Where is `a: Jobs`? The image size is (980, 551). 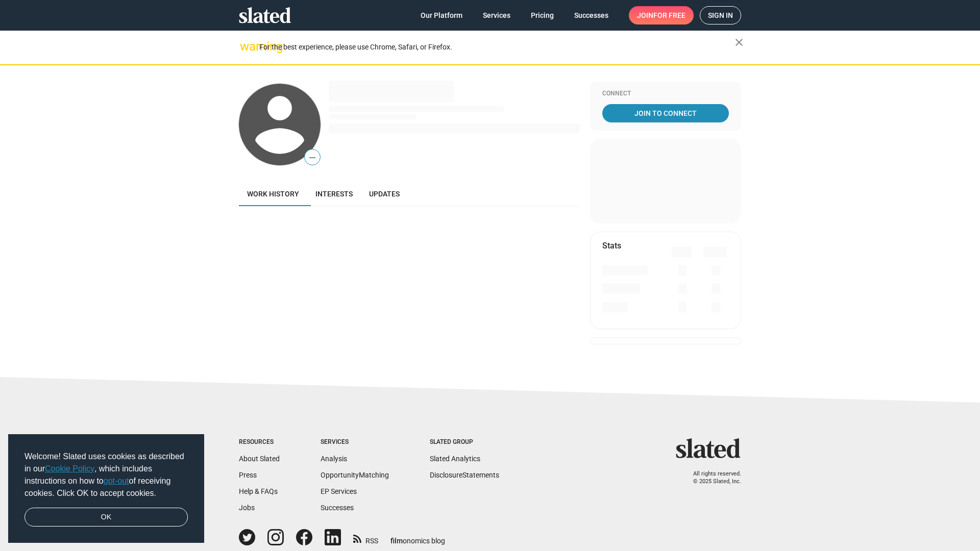 a: Jobs is located at coordinates (247, 508).